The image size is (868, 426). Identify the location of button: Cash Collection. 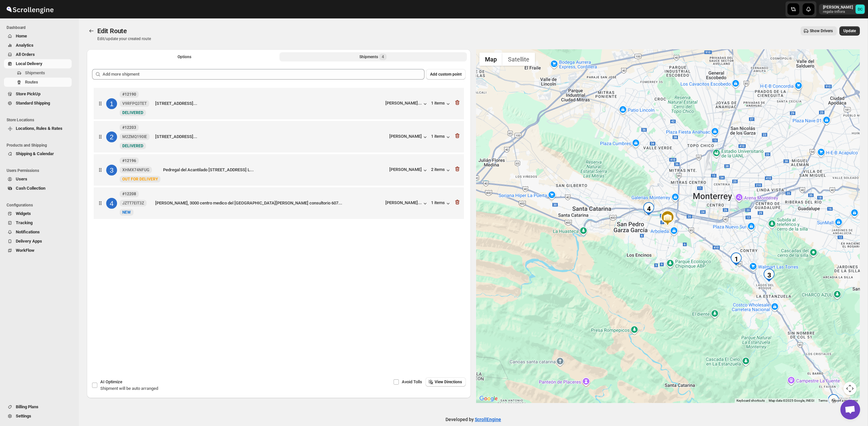
(37, 189).